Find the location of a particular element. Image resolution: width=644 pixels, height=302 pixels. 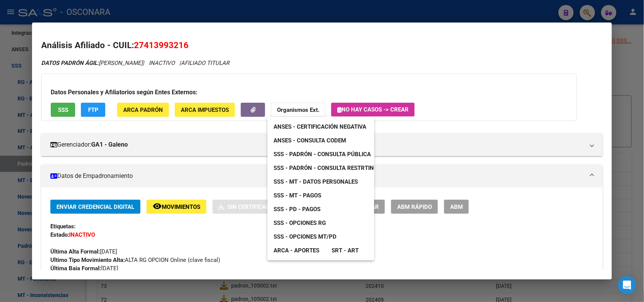

span: ARCA - Aportes is located at coordinates (297, 250).